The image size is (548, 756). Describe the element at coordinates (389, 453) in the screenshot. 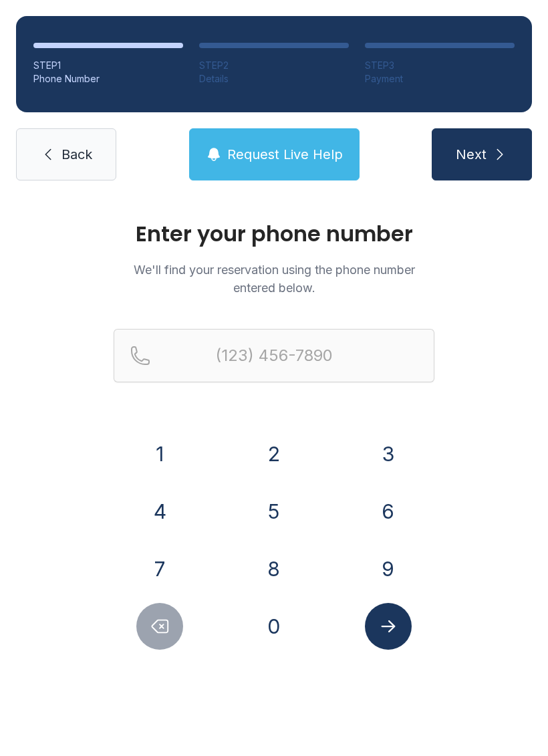

I see `button: 3` at that location.